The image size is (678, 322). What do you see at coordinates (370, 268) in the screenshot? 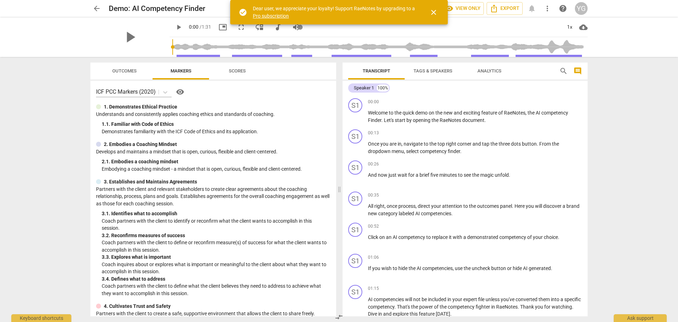
I see `span: If` at bounding box center [370, 268].